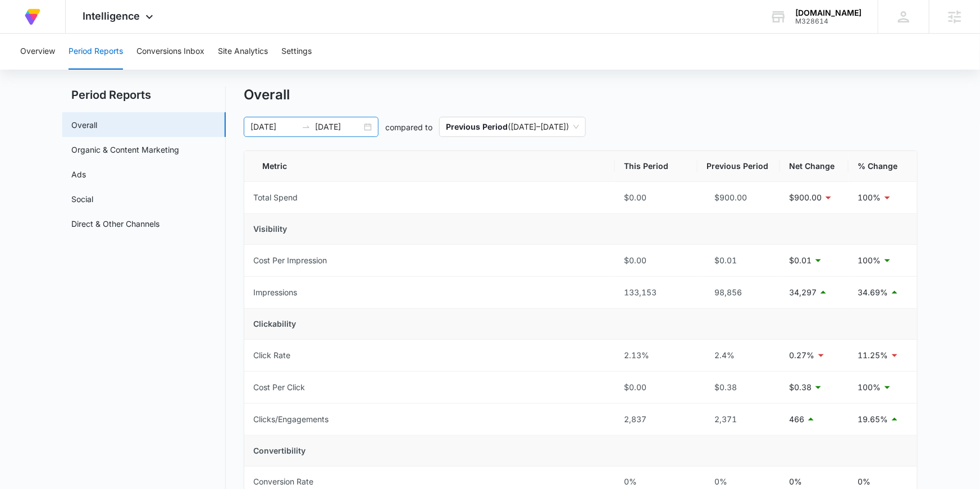 This screenshot has width=980, height=489. Describe the element at coordinates (738, 260) in the screenshot. I see `div: $0.01` at that location.